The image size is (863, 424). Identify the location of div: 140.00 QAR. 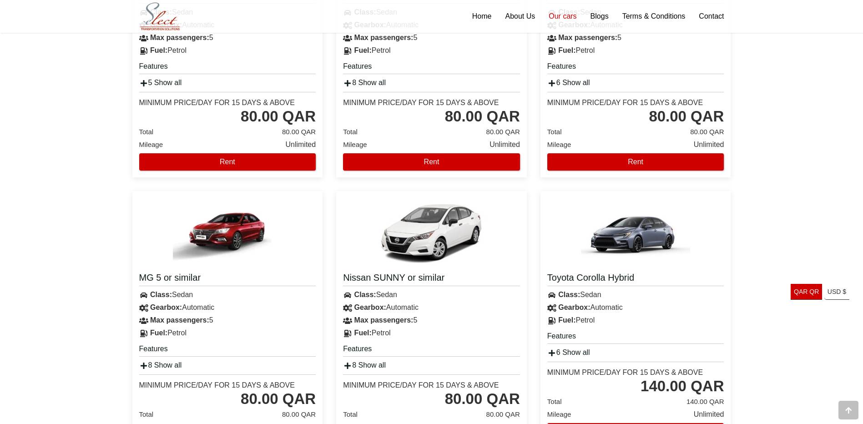
(682, 386).